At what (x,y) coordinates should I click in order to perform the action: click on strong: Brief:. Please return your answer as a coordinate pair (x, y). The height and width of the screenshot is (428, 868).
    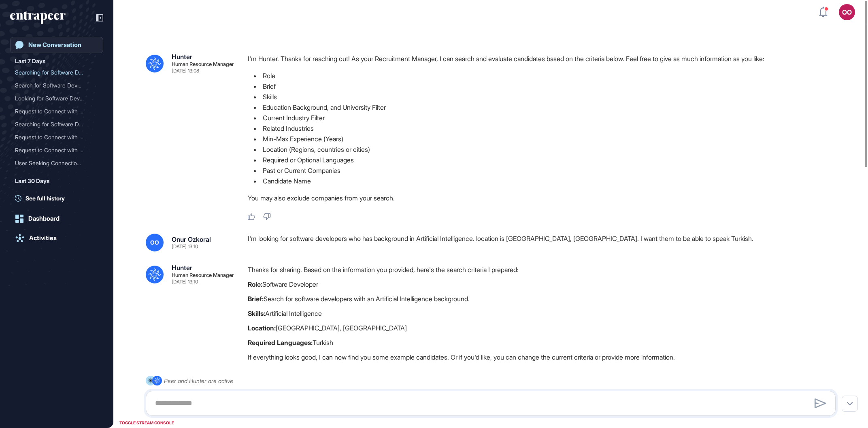
    Looking at the image, I should click on (256, 299).